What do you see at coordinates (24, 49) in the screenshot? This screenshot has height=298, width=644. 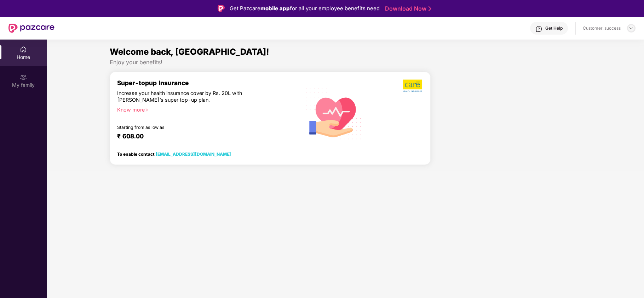 I see `img: svg+xml;base64,PHN2ZyBpZD0iSG9tZSIgeG1sbnM9Imh0dHA6Ly93d3cudzMub3JnLzIwMDAvc3ZnIiB3aWR0aD0iMjAiIG...` at bounding box center [24, 49].